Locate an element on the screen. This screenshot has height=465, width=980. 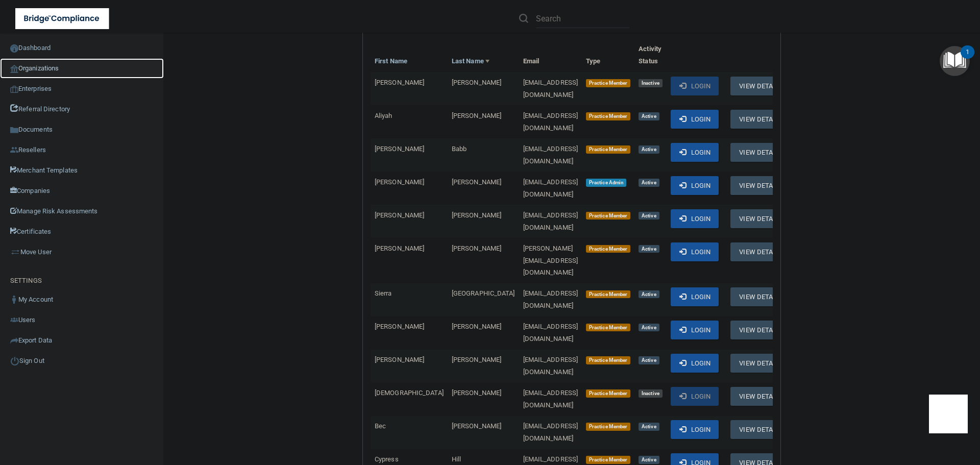
img: ic_reseller.de258add.png is located at coordinates (14, 150).